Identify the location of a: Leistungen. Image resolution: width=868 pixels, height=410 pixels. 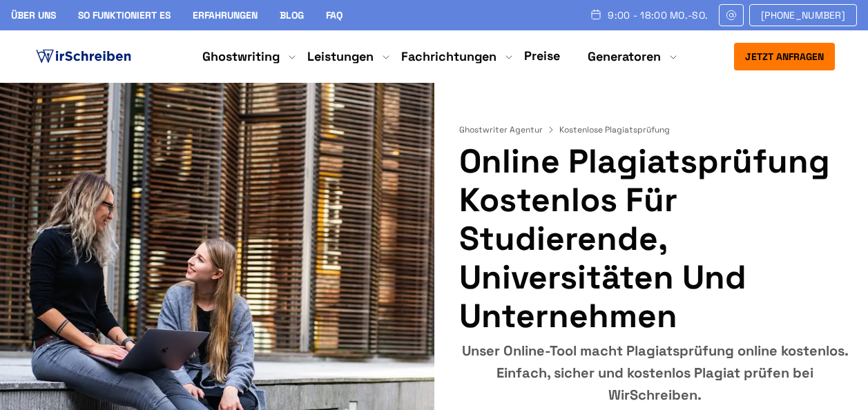
(341, 57).